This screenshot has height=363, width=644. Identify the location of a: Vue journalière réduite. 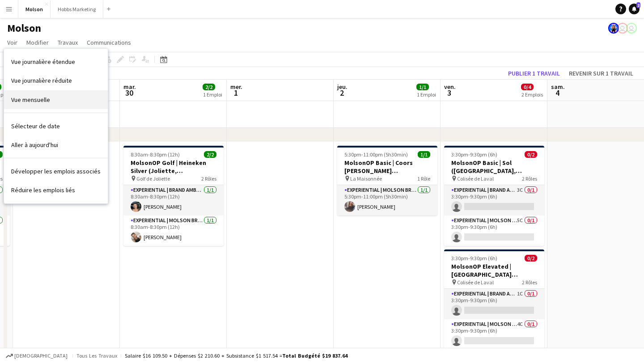
(56, 80).